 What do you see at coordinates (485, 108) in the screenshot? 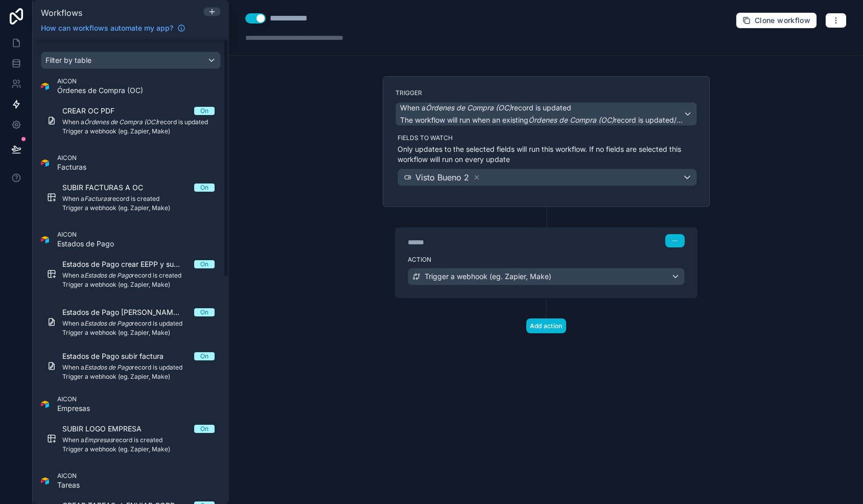
I see `span: When a record is updated` at bounding box center [485, 108].